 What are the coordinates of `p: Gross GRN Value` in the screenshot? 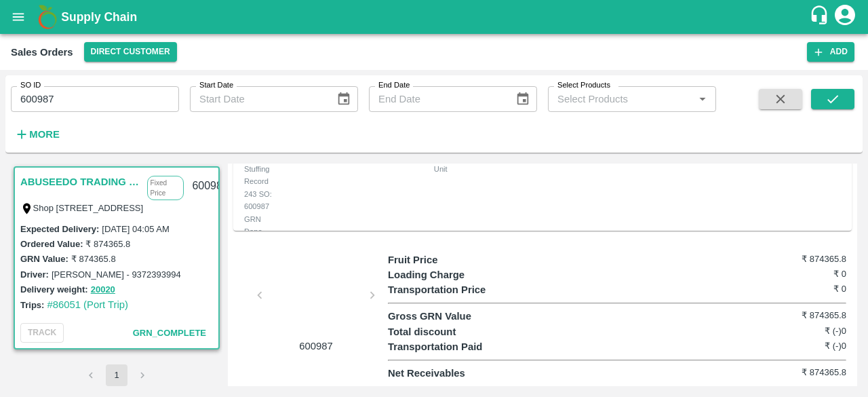 It's located at (445, 316).